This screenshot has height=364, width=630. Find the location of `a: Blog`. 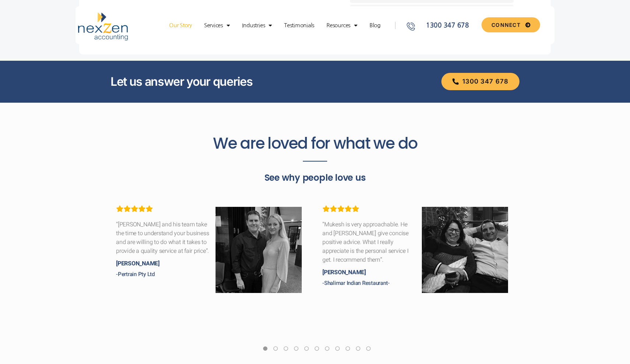

a: Blog is located at coordinates (375, 25).